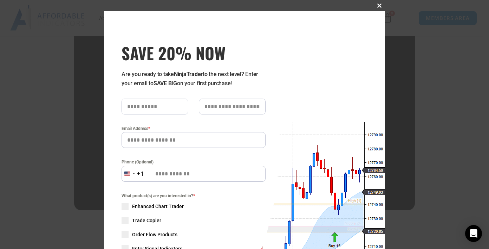 The width and height of the screenshot is (489, 249). I want to click on span: What product(s) are you interested in?, so click(194, 196).